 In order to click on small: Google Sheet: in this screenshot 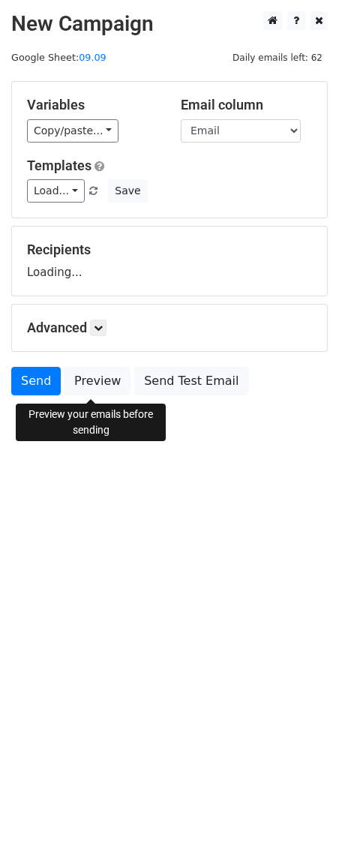, I will do `click(59, 57)`.